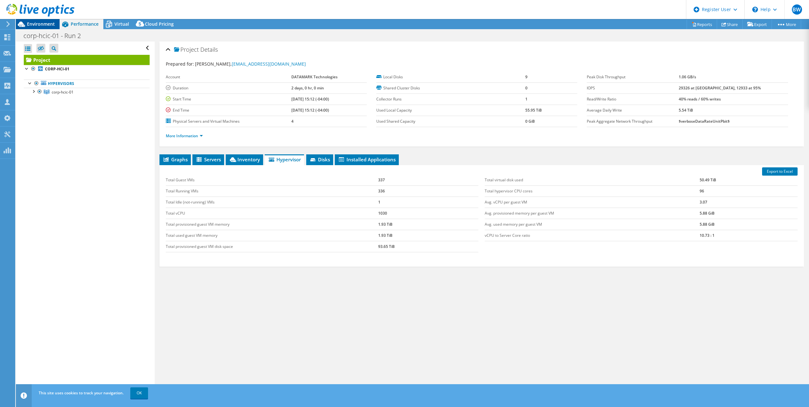 The height and width of the screenshot is (407, 809). I want to click on td: Total Idle (not-running) VMs, so click(272, 202).